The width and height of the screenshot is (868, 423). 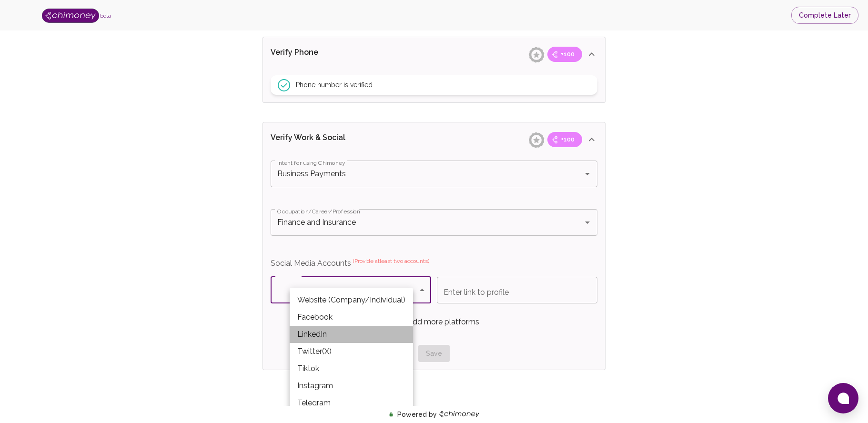 What do you see at coordinates (843, 399) in the screenshot?
I see `button: Open chat window` at bounding box center [843, 399].